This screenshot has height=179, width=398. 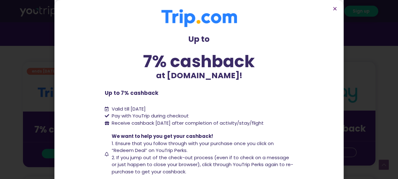 I want to click on b: Up to 7% cashback, so click(x=131, y=93).